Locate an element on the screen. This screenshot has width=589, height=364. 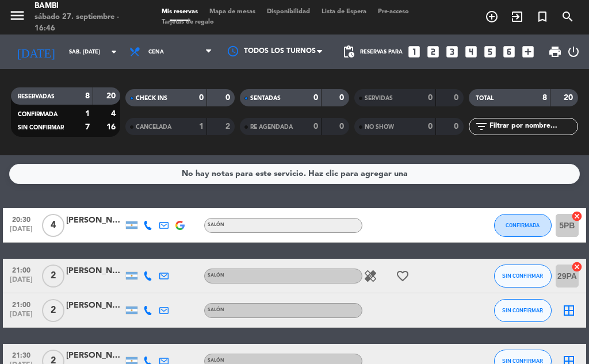
span: Lista de Espera is located at coordinates (344, 11).